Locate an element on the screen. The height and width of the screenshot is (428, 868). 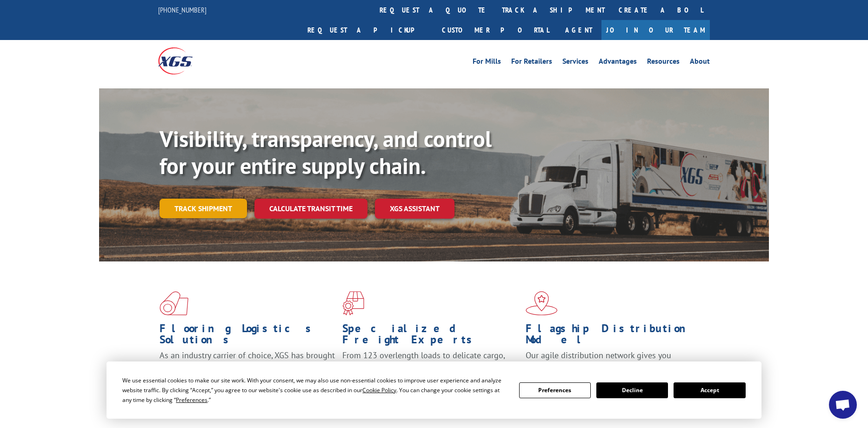
b: Visibility, transparency, and control for your entire supply chain. is located at coordinates (326, 152).